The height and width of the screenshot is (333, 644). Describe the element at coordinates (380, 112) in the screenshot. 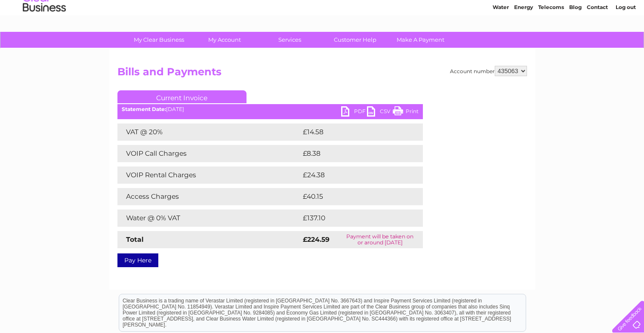

I see `a: CSV` at that location.